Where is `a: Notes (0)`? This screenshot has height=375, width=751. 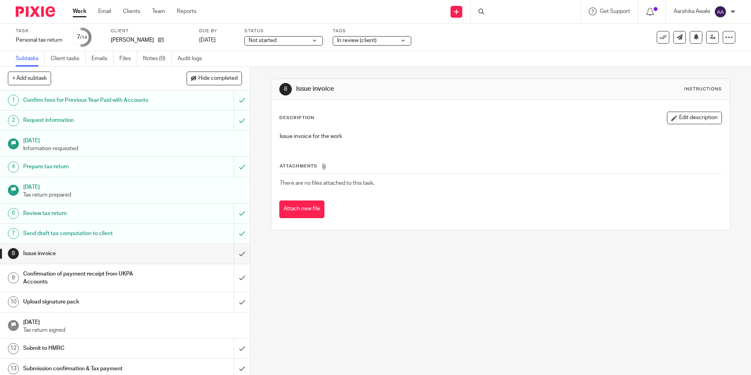
a: Notes (0) is located at coordinates (157, 59).